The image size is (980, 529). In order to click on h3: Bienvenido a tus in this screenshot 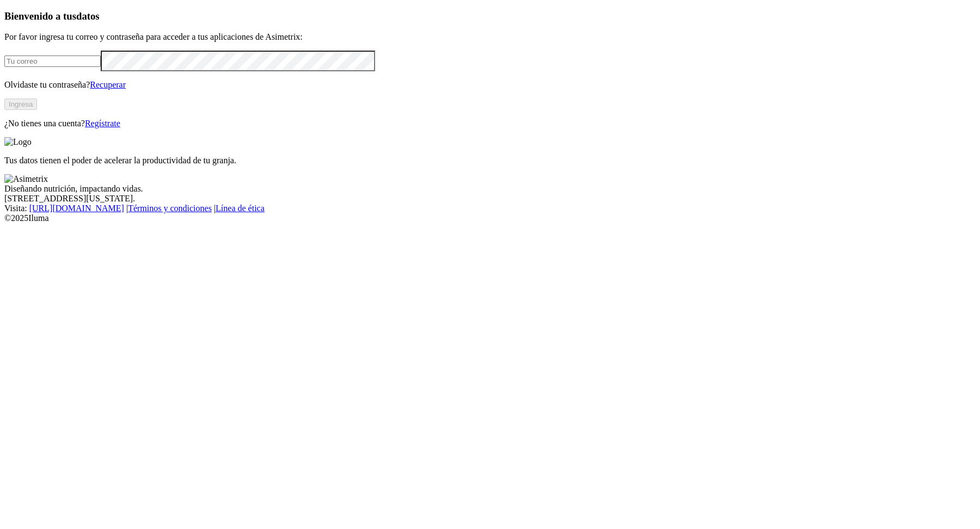, I will do `click(490, 16)`.